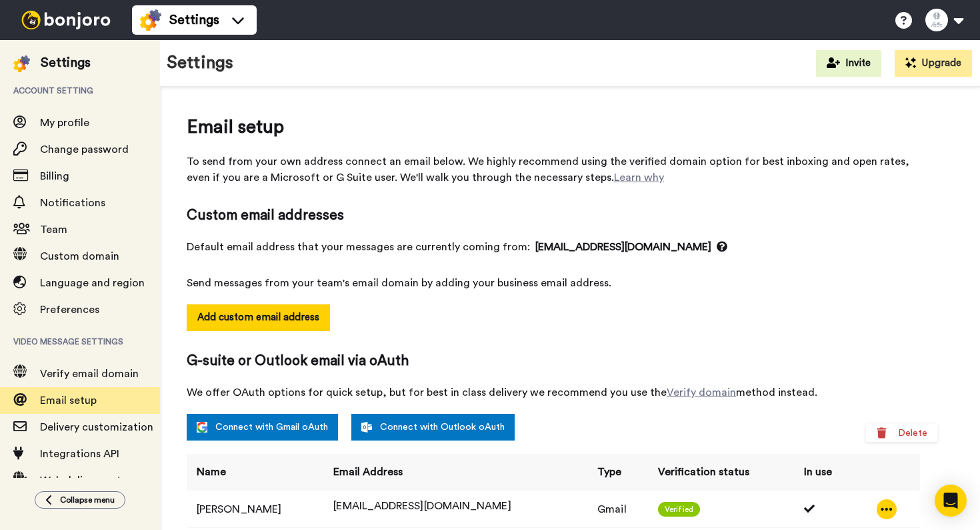 The image size is (980, 530). Describe the element at coordinates (88, 500) in the screenshot. I see `span: Collapse menu` at that location.